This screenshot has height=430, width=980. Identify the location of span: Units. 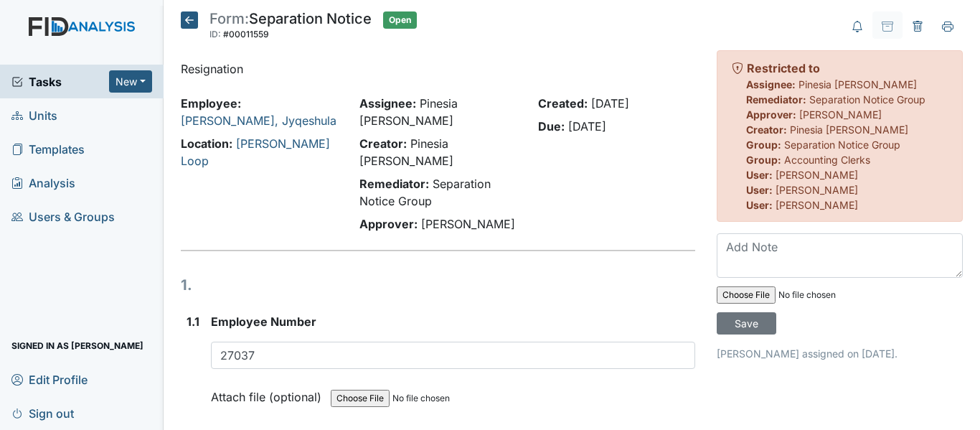
(35, 115).